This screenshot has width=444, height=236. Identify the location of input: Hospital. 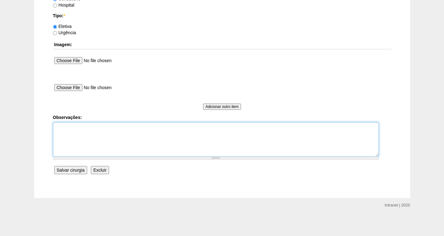
(55, 5).